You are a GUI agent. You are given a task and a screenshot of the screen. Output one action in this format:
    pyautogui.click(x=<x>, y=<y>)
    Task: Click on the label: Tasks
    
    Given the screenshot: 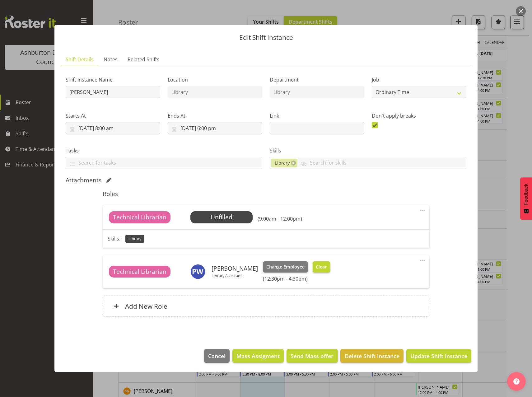 What is the action you would take?
    pyautogui.click(x=164, y=150)
    